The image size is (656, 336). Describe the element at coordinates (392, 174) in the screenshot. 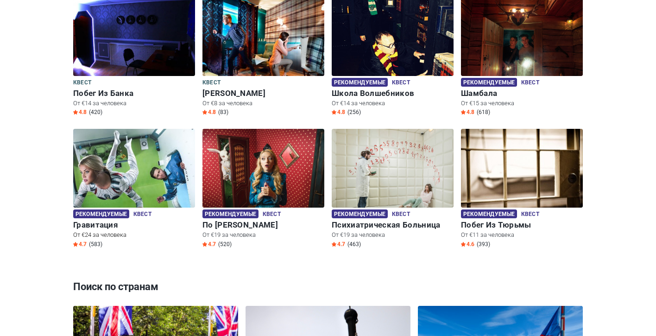

I see `img: Психиатрическая Больница` at that location.